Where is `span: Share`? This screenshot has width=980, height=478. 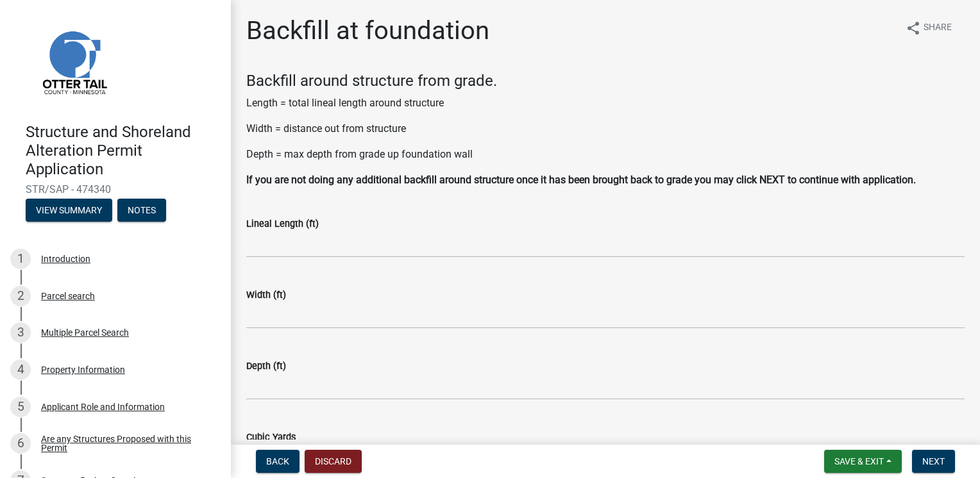
span: Share is located at coordinates (937, 28).